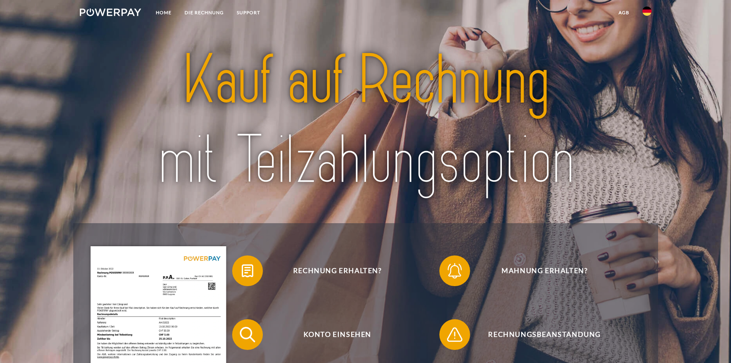 The height and width of the screenshot is (363, 731). I want to click on img: logo-powerpay-white.svg, so click(111, 12).